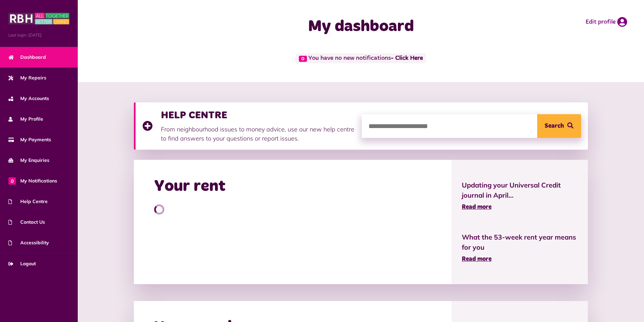 Image resolution: width=644 pixels, height=322 pixels. I want to click on span: Updating your Universal Credit journal in April..., so click(519, 190).